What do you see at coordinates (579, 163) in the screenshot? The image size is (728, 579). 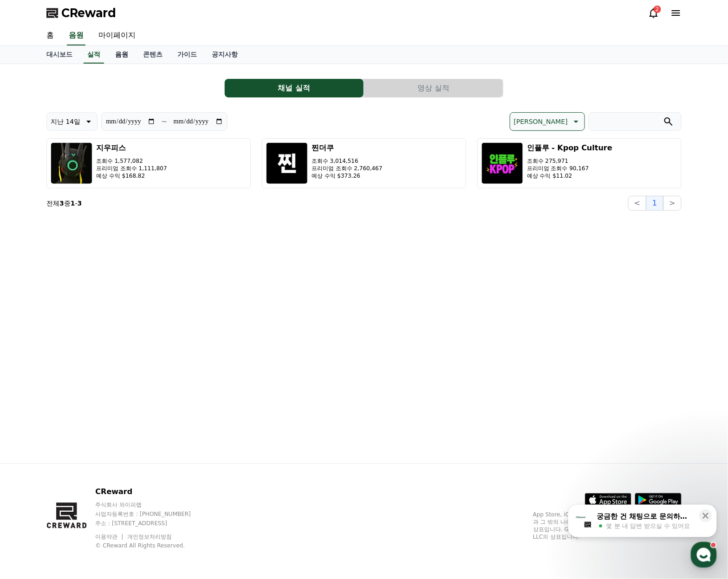 I see `button: 인플루 - Kpop Culture 조회수 275,971 프리미엄 조회수 90,167 예상 수익 $11.02` at bounding box center [579, 163].